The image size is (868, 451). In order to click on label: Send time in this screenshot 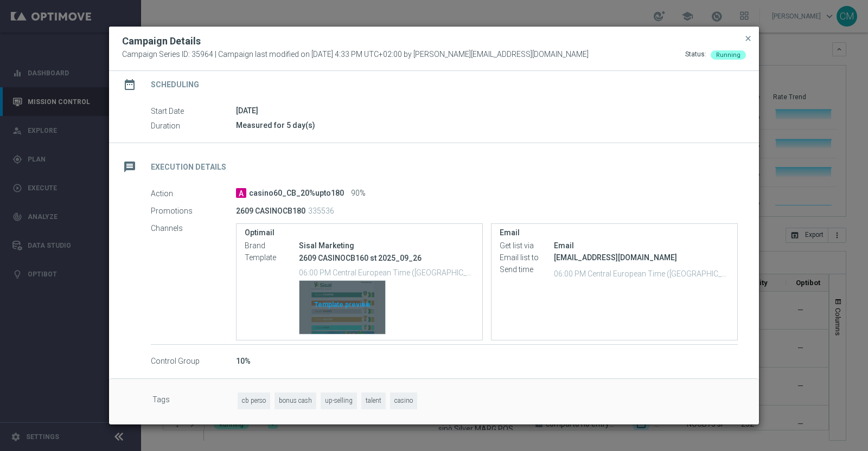, I will do `click(526, 270)`.